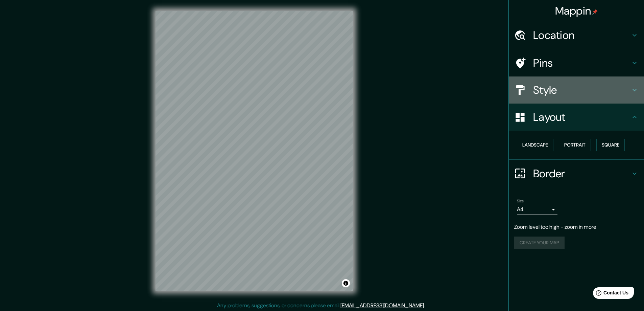 Image resolution: width=644 pixels, height=311 pixels. What do you see at coordinates (32, 8) in the screenshot?
I see `span: Contact Us` at bounding box center [32, 8].